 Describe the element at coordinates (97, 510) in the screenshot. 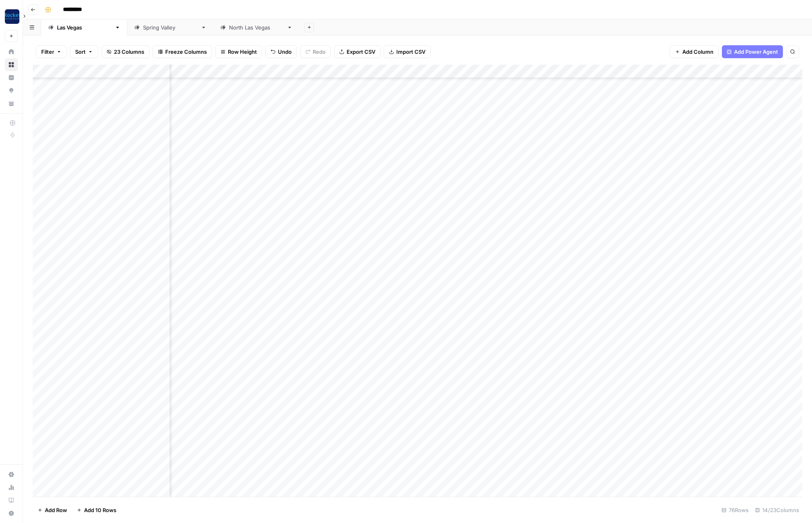

I see `button: Add 10 Rows` at that location.